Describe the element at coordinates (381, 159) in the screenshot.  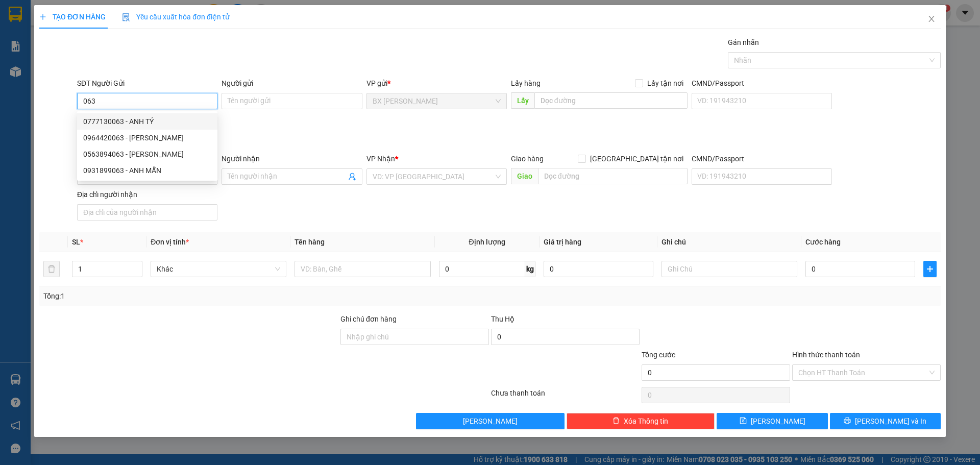
I see `span: VP Nhận` at that location.